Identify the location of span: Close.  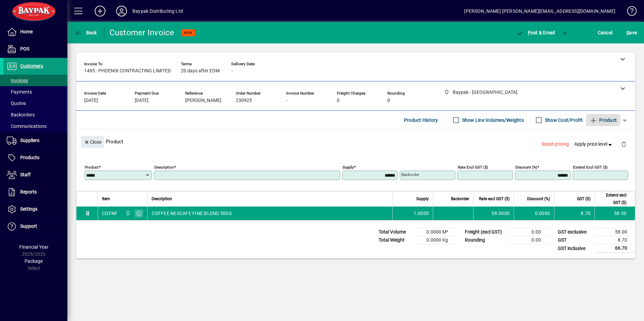
(92, 142).